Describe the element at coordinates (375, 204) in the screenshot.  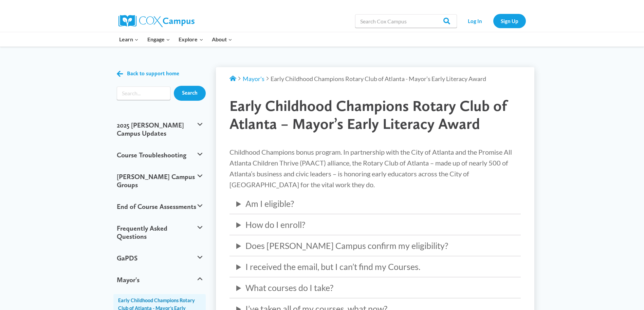
I see `summary: Am I eligible?` at that location.